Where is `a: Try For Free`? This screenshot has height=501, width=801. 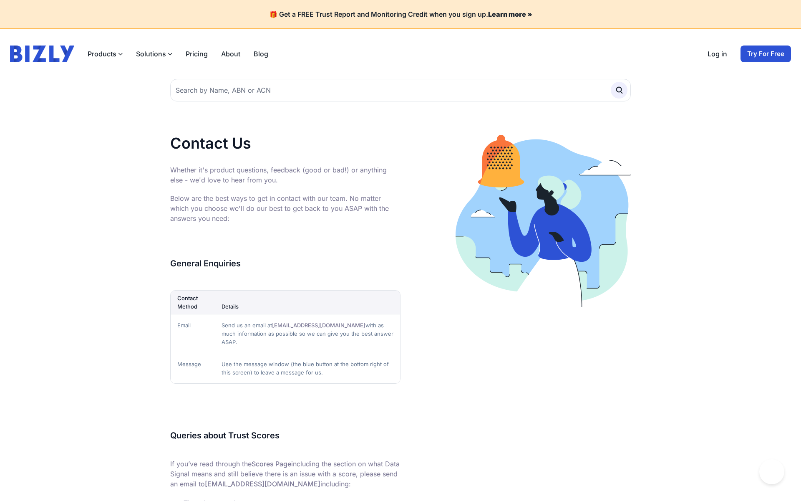 a: Try For Free is located at coordinates (766, 54).